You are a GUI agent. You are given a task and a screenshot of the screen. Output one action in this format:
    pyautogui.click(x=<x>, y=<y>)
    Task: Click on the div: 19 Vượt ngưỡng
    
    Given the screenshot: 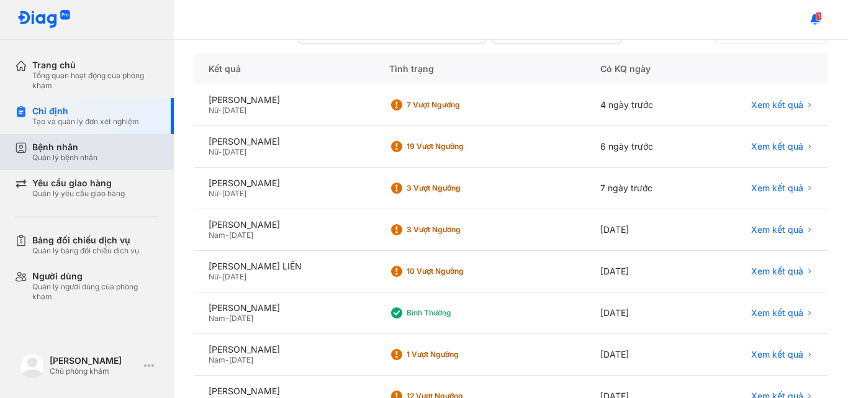 What is the action you would take?
    pyautogui.click(x=456, y=147)
    